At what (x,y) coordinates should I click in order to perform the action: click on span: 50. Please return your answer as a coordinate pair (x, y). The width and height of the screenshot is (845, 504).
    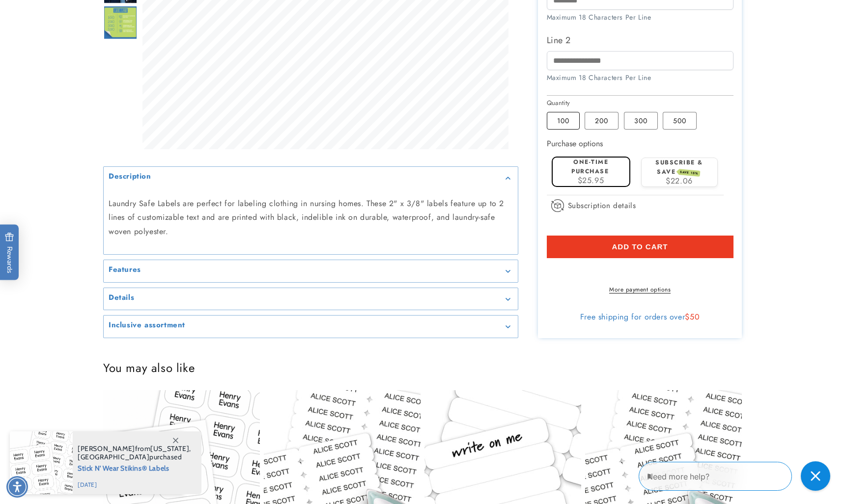
    Looking at the image, I should click on (695, 316).